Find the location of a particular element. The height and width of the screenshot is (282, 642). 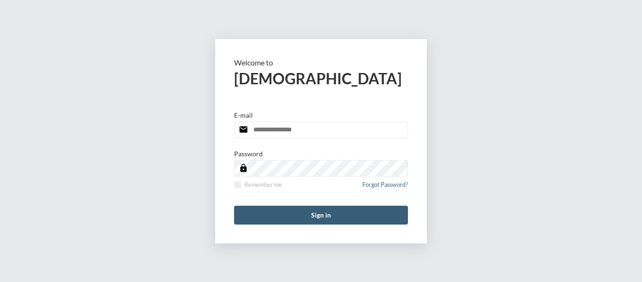

p: Welcome to is located at coordinates (321, 62).